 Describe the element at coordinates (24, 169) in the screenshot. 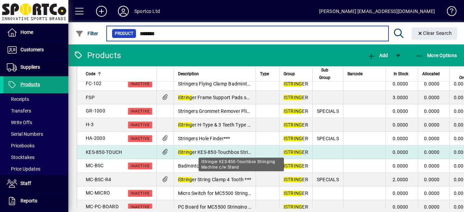

I see `span: Price Updates` at that location.